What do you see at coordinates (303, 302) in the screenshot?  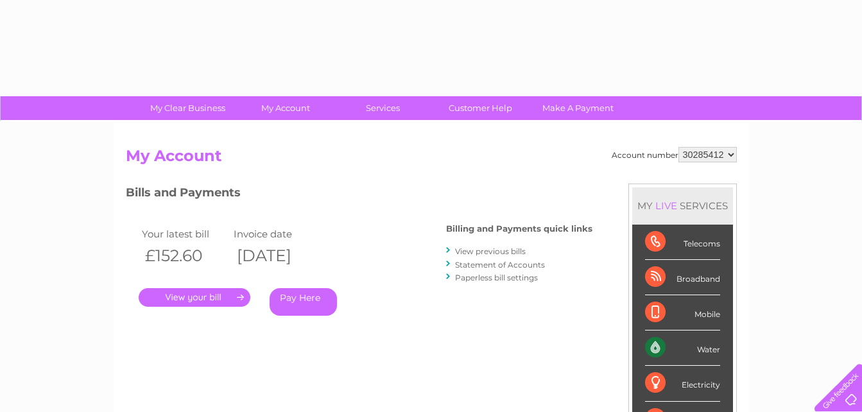 I see `a: Pay Here` at bounding box center [303, 302].